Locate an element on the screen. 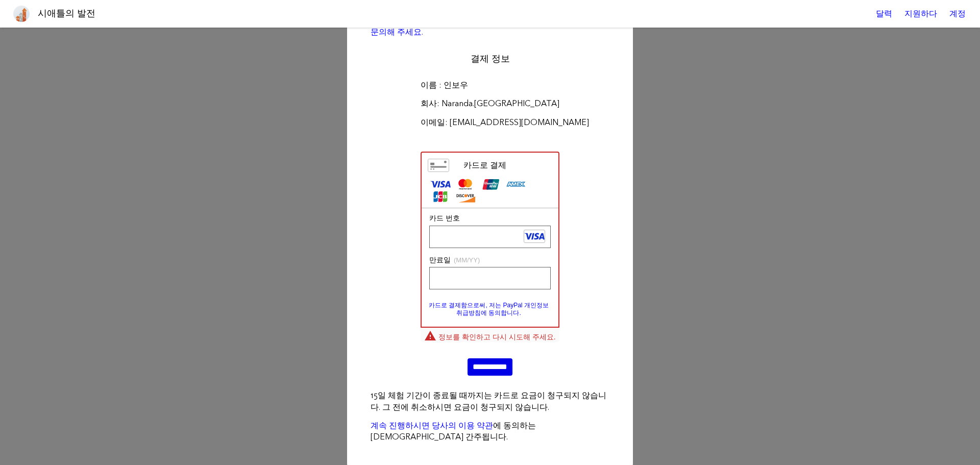  font: 이름 : 인보우 is located at coordinates (444, 85).